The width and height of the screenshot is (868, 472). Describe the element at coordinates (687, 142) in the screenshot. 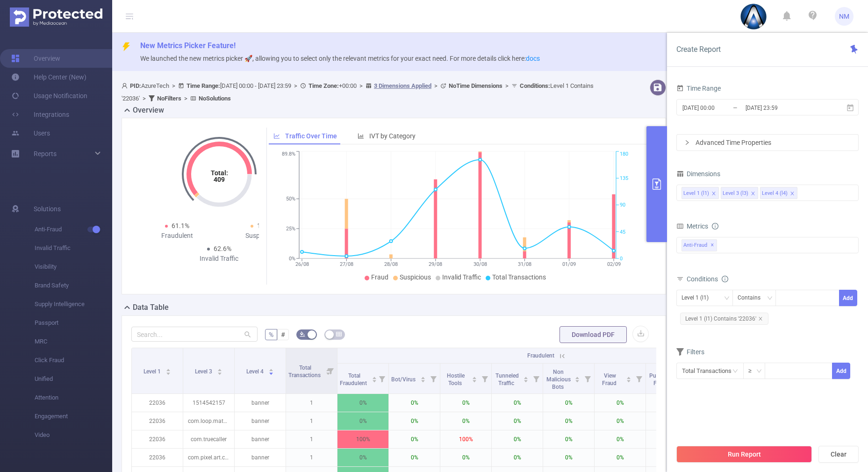

I see `i: icon: right` at that location.